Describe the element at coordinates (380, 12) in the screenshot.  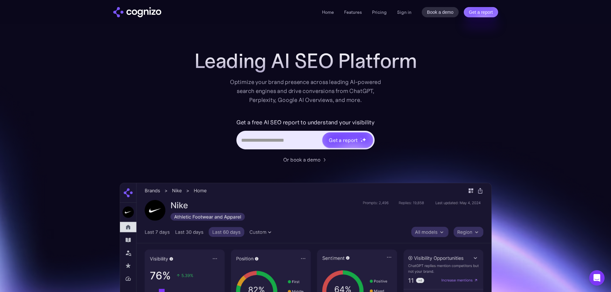
I see `a: Pricing` at that location.